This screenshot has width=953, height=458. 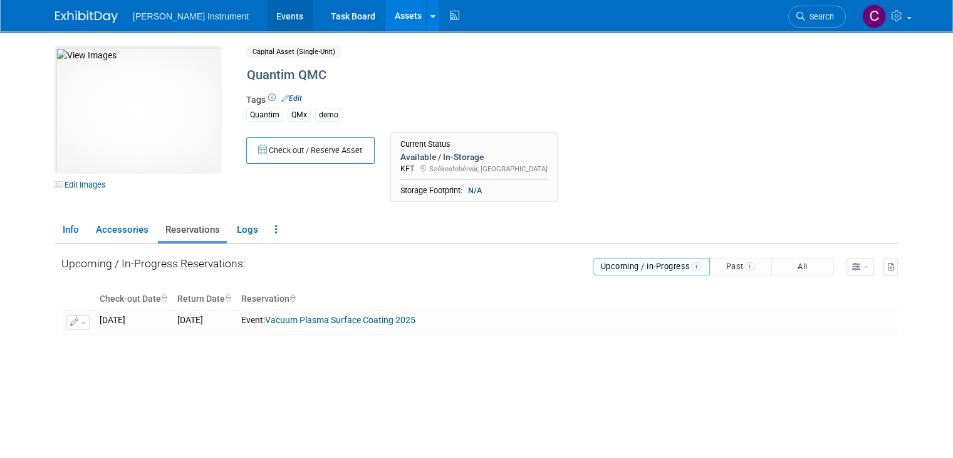 I want to click on div: Current Status, so click(x=474, y=144).